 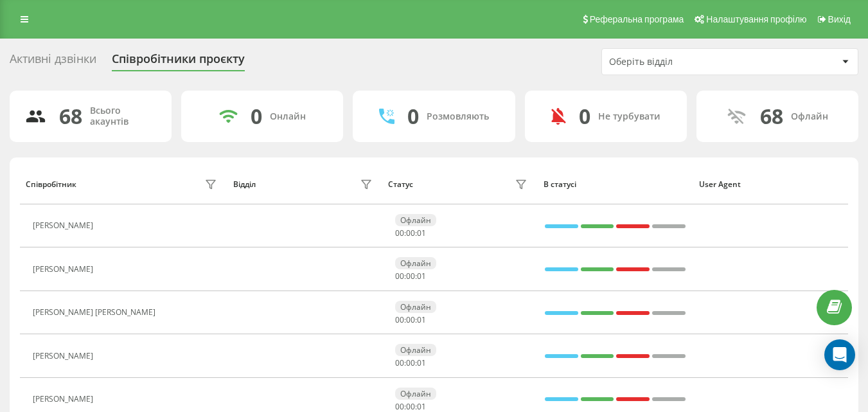 What do you see at coordinates (288, 116) in the screenshot?
I see `div: Онлайн` at bounding box center [288, 116].